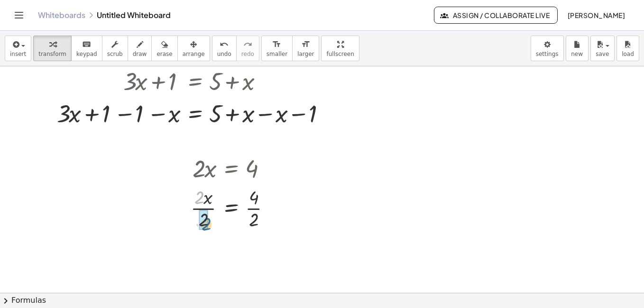 The image size is (644, 308). What do you see at coordinates (18, 48) in the screenshot?
I see `button: insert` at bounding box center [18, 48].